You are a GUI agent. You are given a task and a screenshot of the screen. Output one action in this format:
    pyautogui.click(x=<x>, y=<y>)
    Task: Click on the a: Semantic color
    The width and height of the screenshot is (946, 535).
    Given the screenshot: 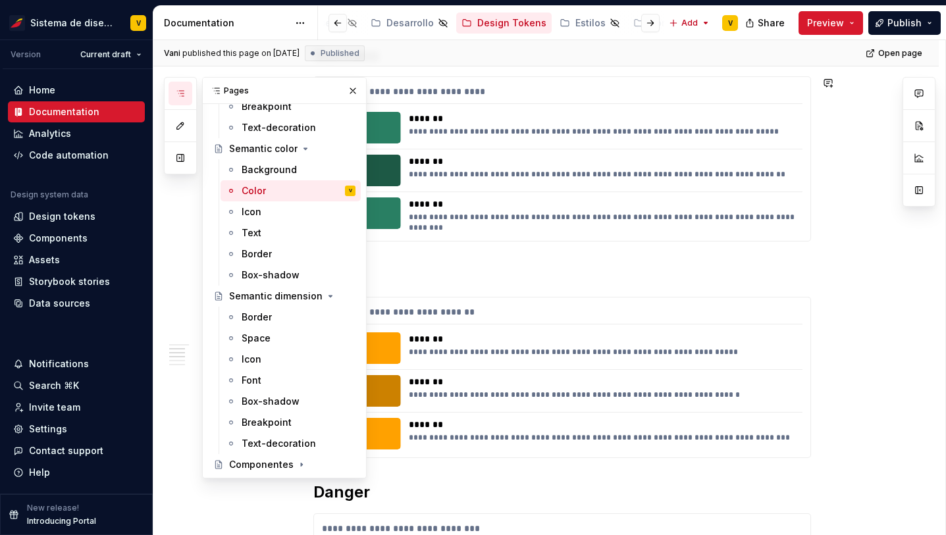 What is the action you would take?
    pyautogui.click(x=285, y=149)
    